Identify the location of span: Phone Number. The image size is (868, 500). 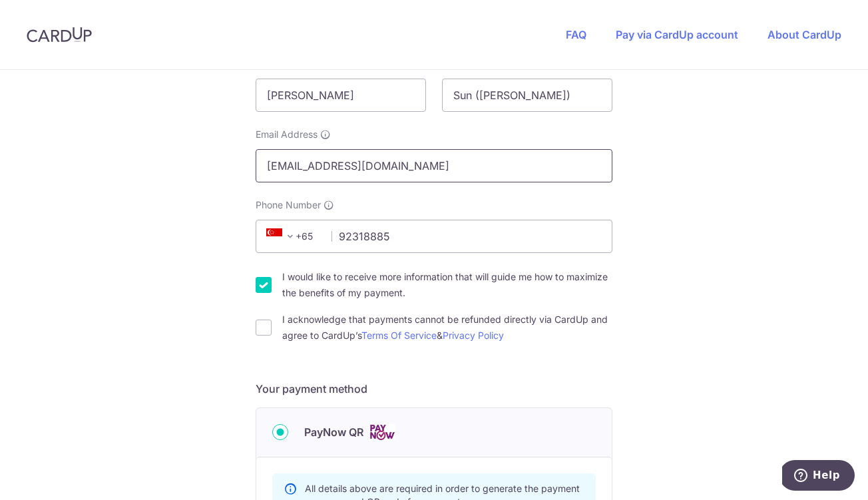
(289, 205).